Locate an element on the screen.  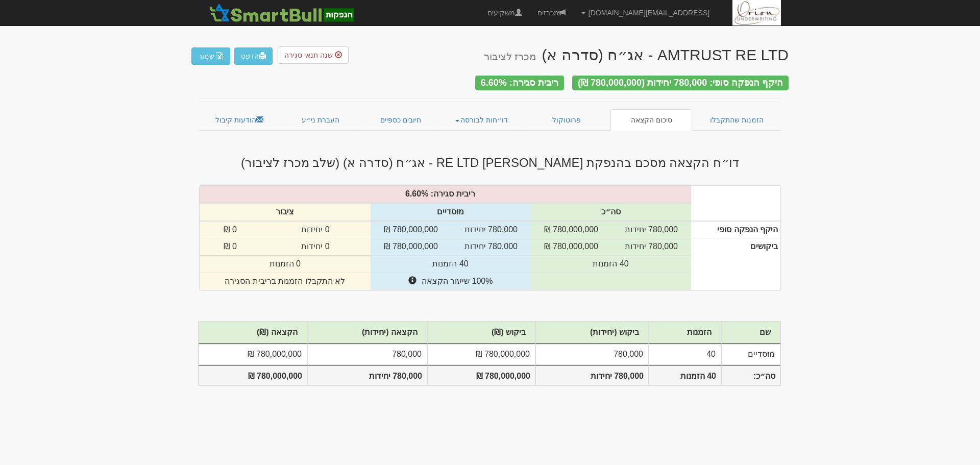
th: מוסדיים is located at coordinates (451, 212).